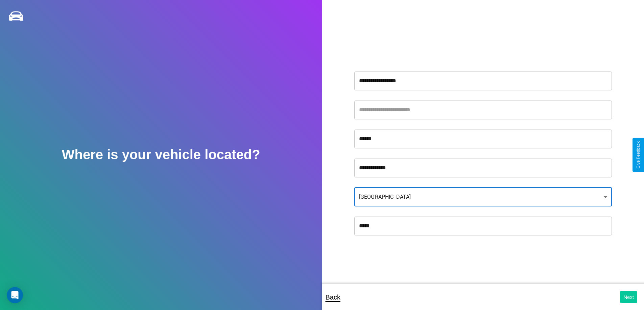  What do you see at coordinates (333, 297) in the screenshot?
I see `p: Back` at bounding box center [333, 297].